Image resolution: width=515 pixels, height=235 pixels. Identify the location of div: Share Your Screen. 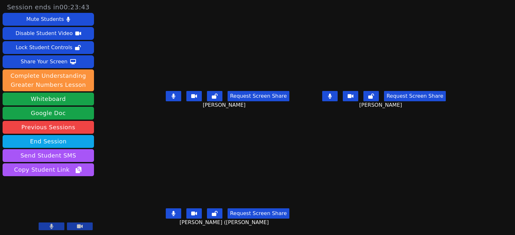
(44, 62).